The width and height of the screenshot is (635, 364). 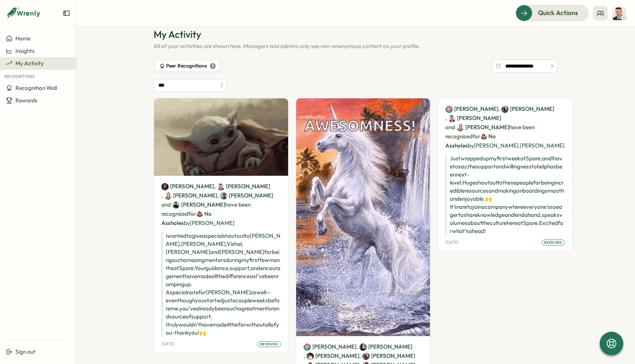 What do you see at coordinates (26, 351) in the screenshot?
I see `span: Sign out` at bounding box center [26, 351].